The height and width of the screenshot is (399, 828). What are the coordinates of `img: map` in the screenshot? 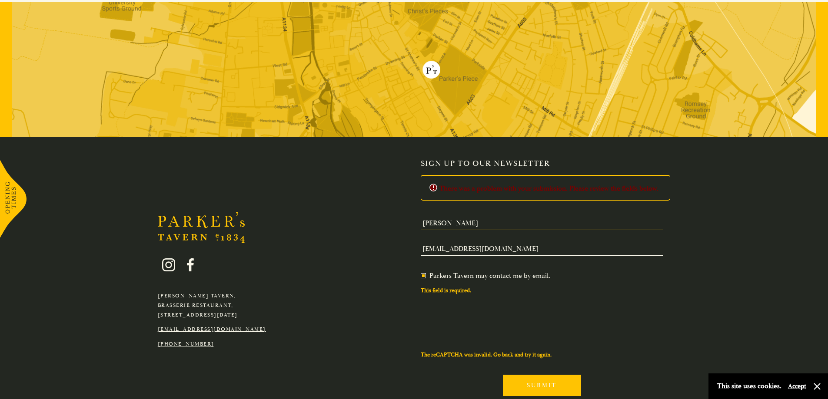 It's located at (414, 70).